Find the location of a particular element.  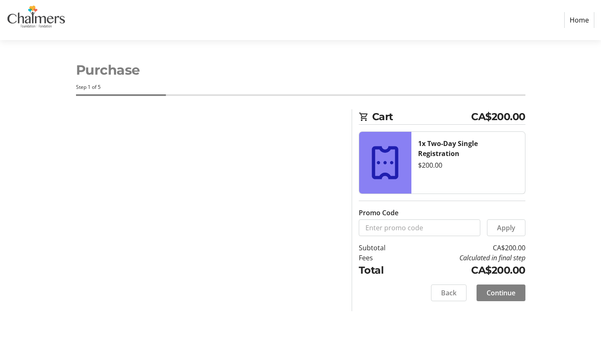

label: Promo Code is located at coordinates (378, 213).